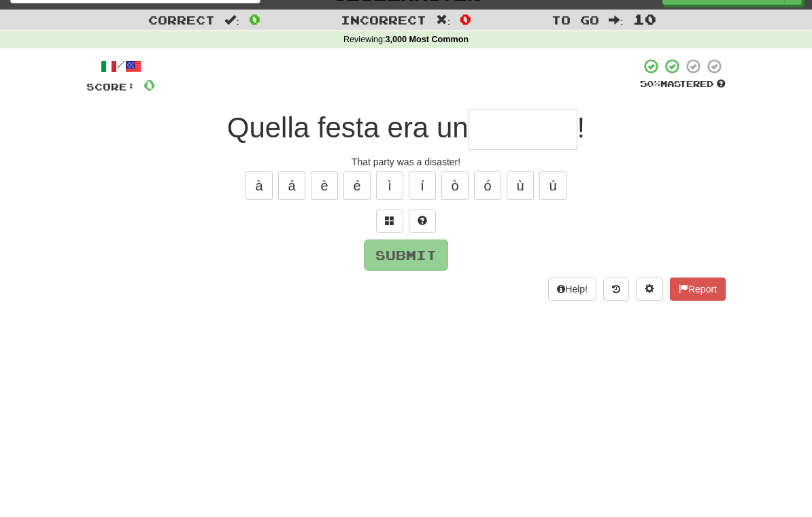 The image size is (812, 517). What do you see at coordinates (575, 19) in the screenshot?
I see `span: To go` at bounding box center [575, 19].